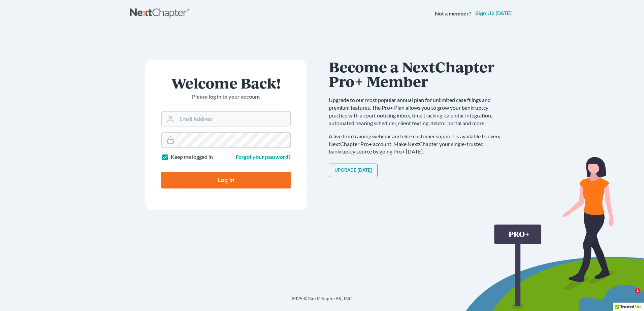  Describe the element at coordinates (418, 144) in the screenshot. I see `p: A live firm training webinar and elite customer support is available to every NextChapter Pro+ ac...` at that location.